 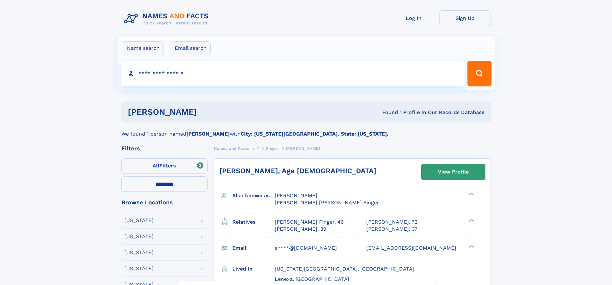 What do you see at coordinates (254, 248) in the screenshot?
I see `h3: Email` at bounding box center [254, 248].